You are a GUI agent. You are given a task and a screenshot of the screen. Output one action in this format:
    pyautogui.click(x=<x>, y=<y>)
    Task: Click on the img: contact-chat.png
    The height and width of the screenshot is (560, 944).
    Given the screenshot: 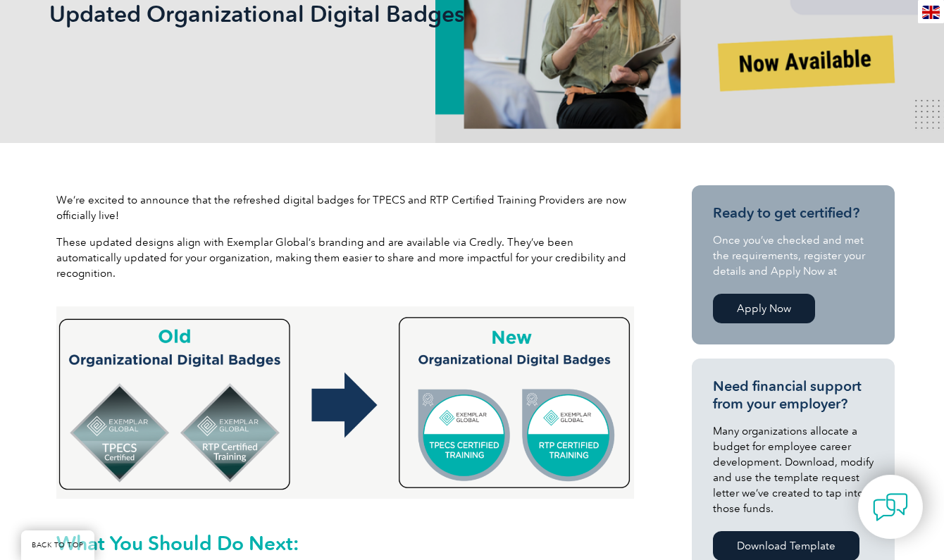 What is the action you would take?
    pyautogui.click(x=890, y=507)
    